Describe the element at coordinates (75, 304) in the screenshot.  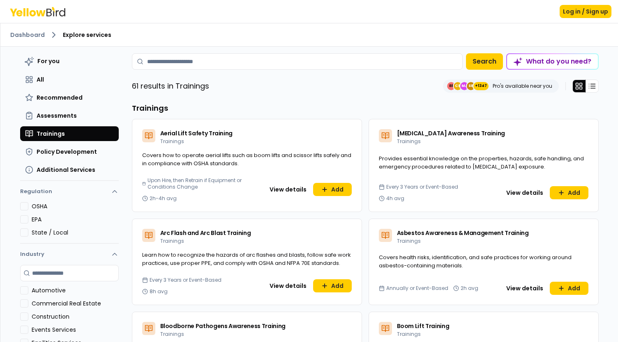
I see `label: Commercial Real Estate` at that location.